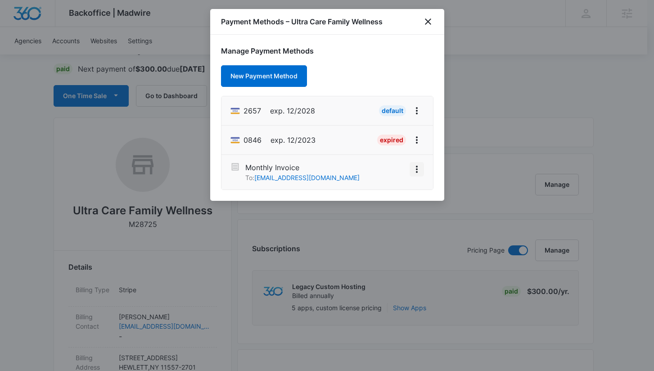 The width and height of the screenshot is (654, 371). Describe the element at coordinates (392, 111) in the screenshot. I see `div: Default` at that location.